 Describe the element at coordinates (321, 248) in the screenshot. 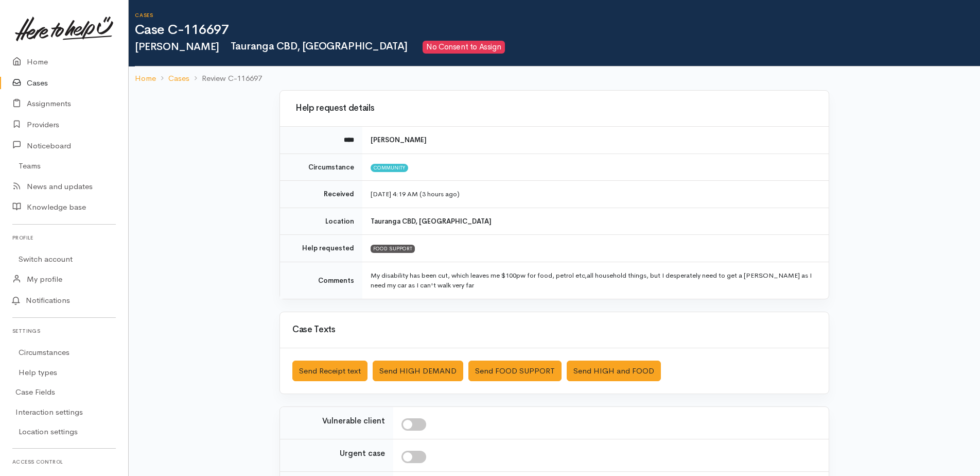

I see `td: Help requested` at that location.